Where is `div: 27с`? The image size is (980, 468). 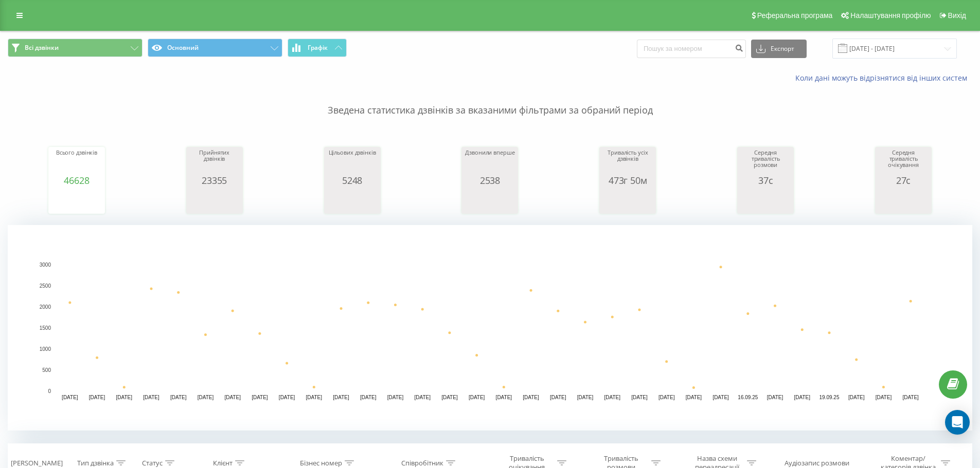
div: 27с is located at coordinates (903, 180).